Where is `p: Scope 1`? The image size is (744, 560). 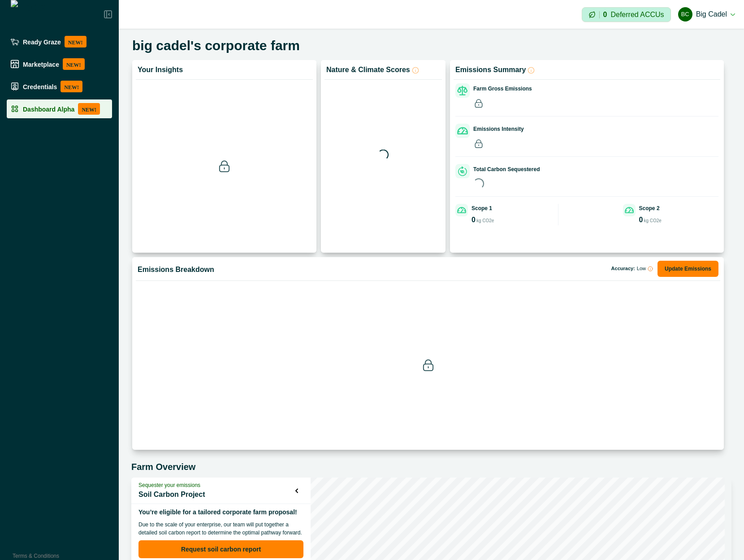
p: Scope 1 is located at coordinates (482, 208).